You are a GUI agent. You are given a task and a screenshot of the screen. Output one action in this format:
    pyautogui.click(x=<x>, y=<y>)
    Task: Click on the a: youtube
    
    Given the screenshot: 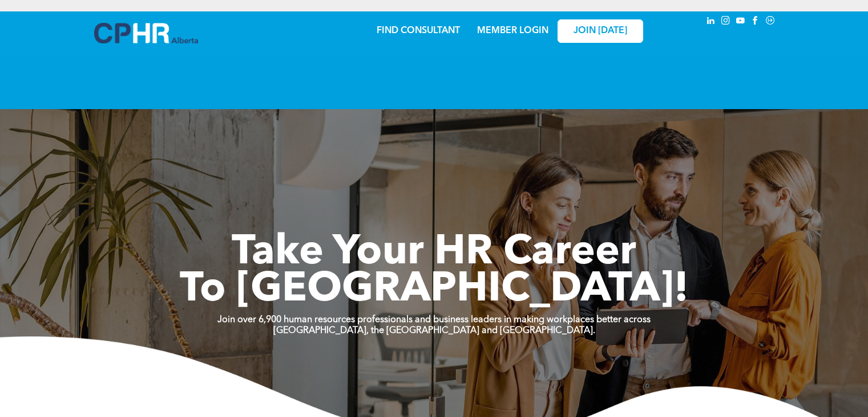 What is the action you would take?
    pyautogui.click(x=741, y=22)
    